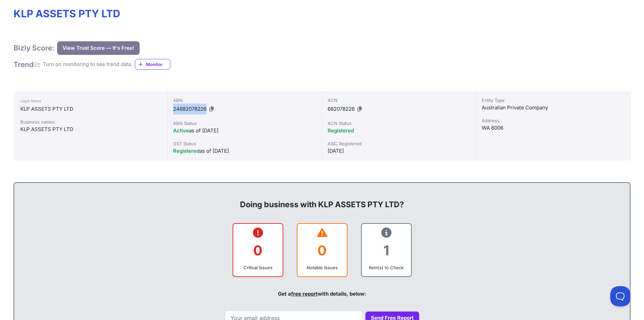  I want to click on button: View Trust Score — It's Free!, so click(98, 48).